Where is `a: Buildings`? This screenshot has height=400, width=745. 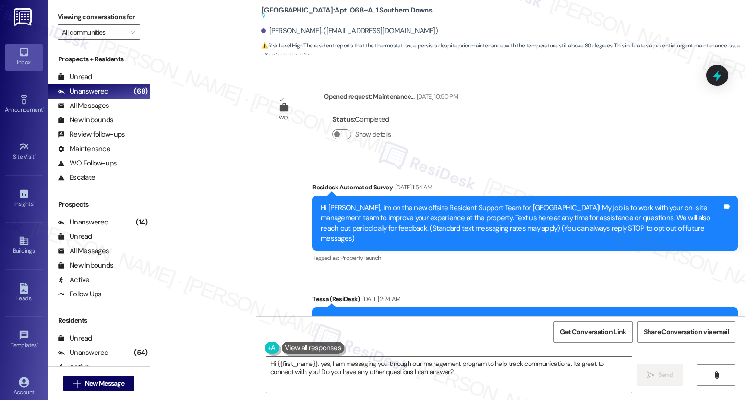 a: Buildings is located at coordinates (24, 246).